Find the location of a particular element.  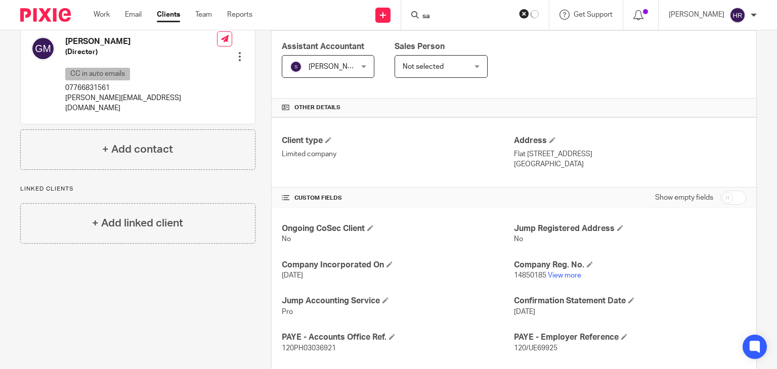

h4: PAYE - Accounts Office Ref. is located at coordinates (398, 337).